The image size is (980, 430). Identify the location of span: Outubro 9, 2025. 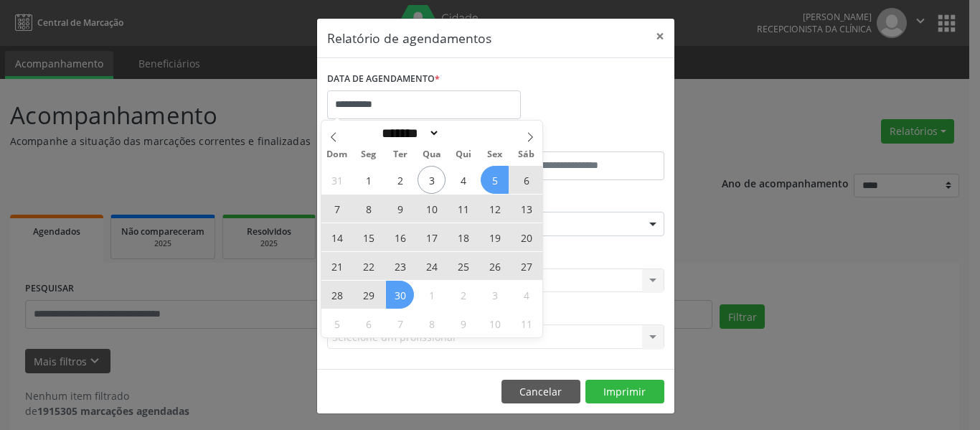
(462, 323).